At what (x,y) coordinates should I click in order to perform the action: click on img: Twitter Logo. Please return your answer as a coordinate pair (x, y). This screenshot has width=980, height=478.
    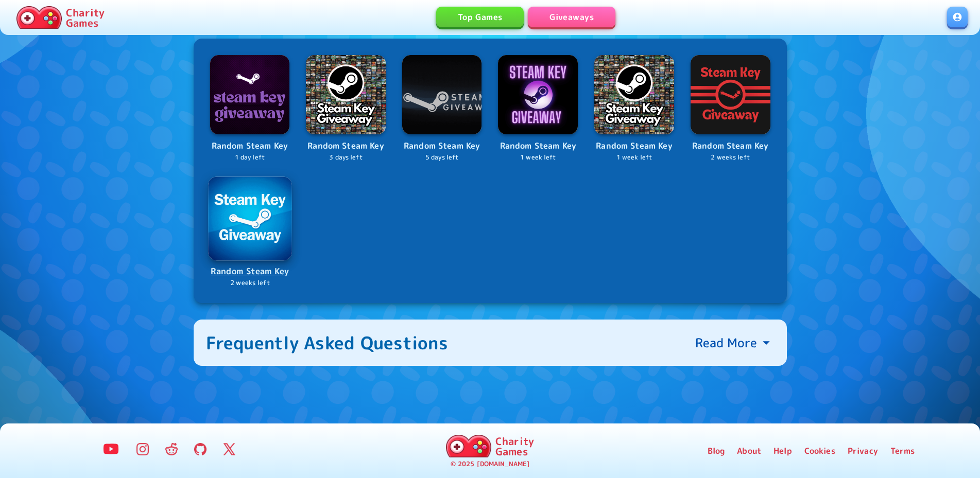
    Looking at the image, I should click on (229, 450).